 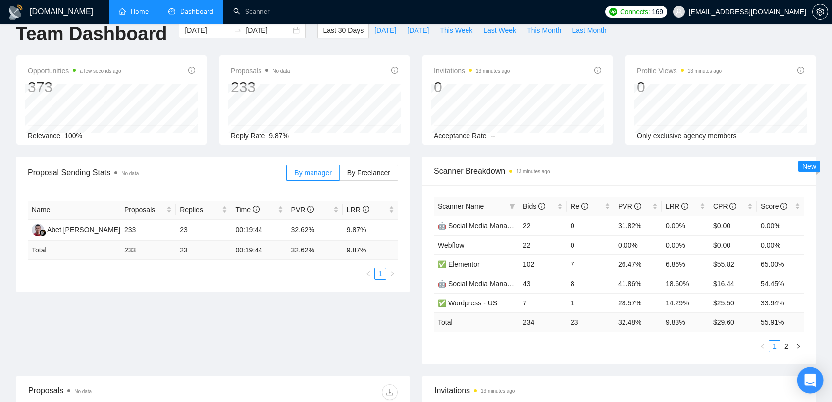 I want to click on td: Total, so click(x=476, y=322).